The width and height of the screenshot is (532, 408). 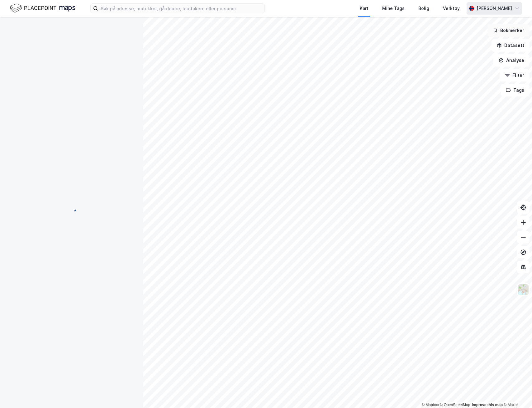 I want to click on a: Mapbox, so click(x=430, y=405).